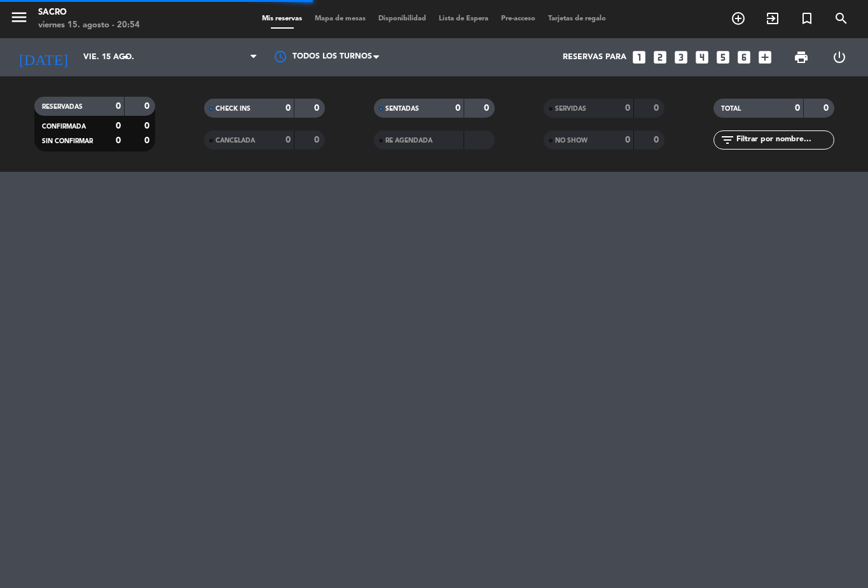 The image size is (868, 588). Describe the element at coordinates (841, 18) in the screenshot. I see `span: BUSCAR` at that location.